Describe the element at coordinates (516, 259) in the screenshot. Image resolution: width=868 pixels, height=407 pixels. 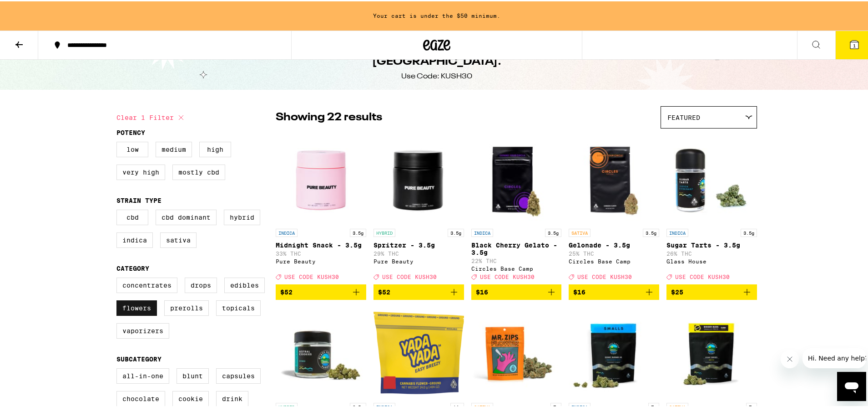
I see `p: 22% THC` at that location.